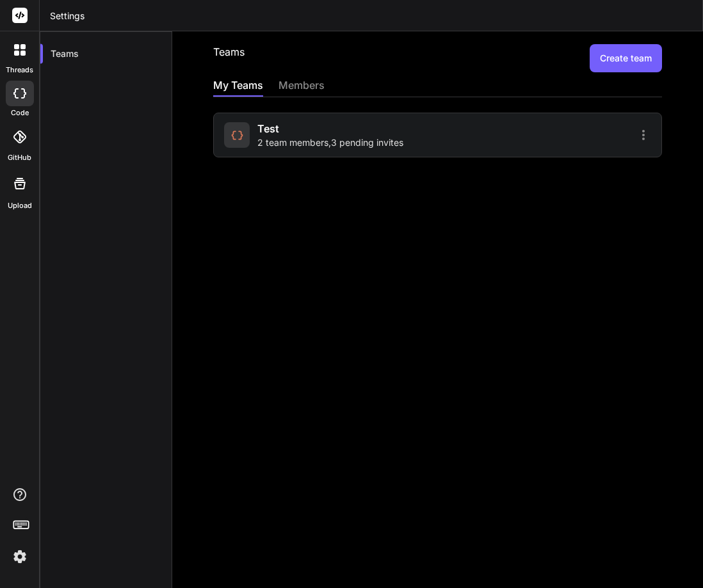 This screenshot has width=703, height=588. Describe the element at coordinates (106, 54) in the screenshot. I see `div: Teams` at that location.